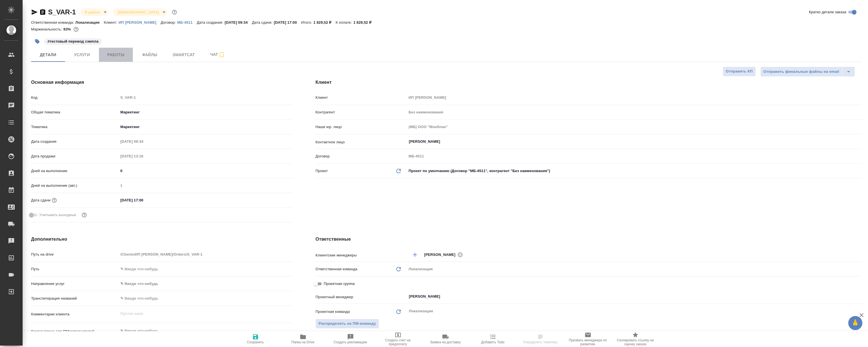 The width and height of the screenshot is (868, 347). Describe the element at coordinates (636, 343) in the screenshot. I see `span: Скопировать ссылку на оценку заказа` at that location.